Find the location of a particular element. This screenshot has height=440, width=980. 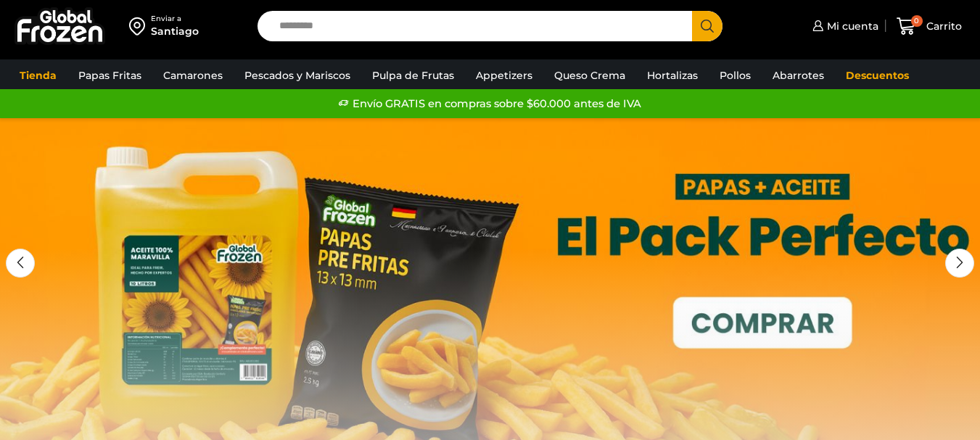

a: Tienda is located at coordinates (38, 75).